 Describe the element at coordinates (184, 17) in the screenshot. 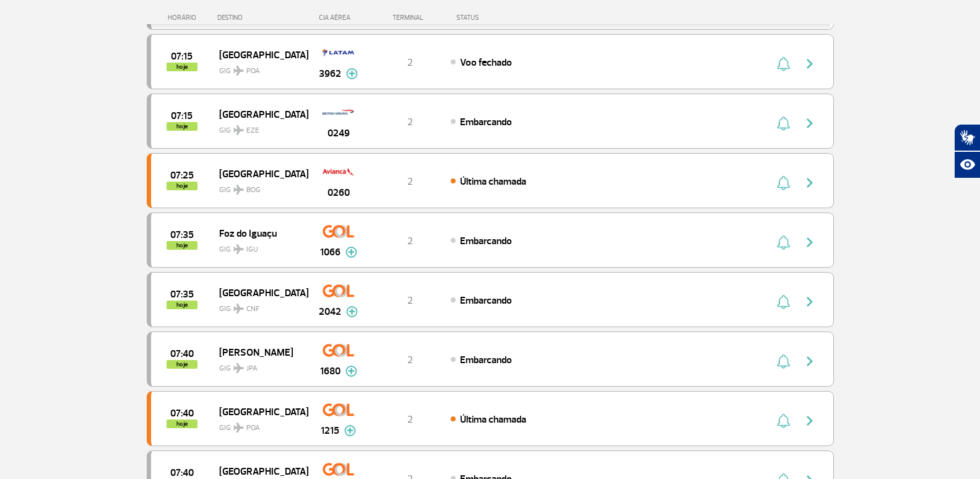

I see `div: HORÁRIO` at that location.